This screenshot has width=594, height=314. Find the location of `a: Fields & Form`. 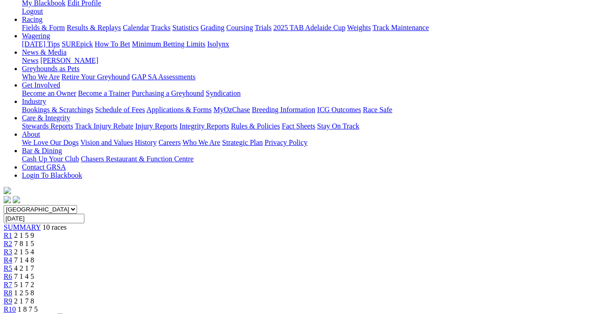

a: Fields & Form is located at coordinates (43, 27).